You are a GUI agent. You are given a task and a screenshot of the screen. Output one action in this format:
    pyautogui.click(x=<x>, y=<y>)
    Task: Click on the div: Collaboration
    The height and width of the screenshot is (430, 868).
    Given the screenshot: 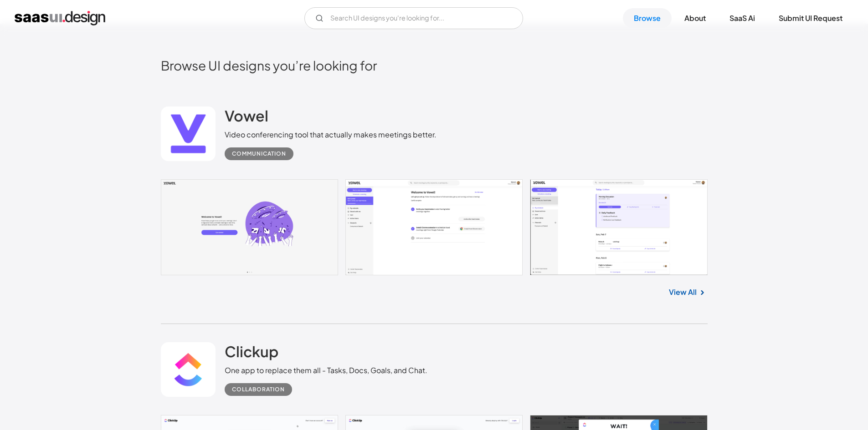 What is the action you would take?
    pyautogui.click(x=258, y=390)
    